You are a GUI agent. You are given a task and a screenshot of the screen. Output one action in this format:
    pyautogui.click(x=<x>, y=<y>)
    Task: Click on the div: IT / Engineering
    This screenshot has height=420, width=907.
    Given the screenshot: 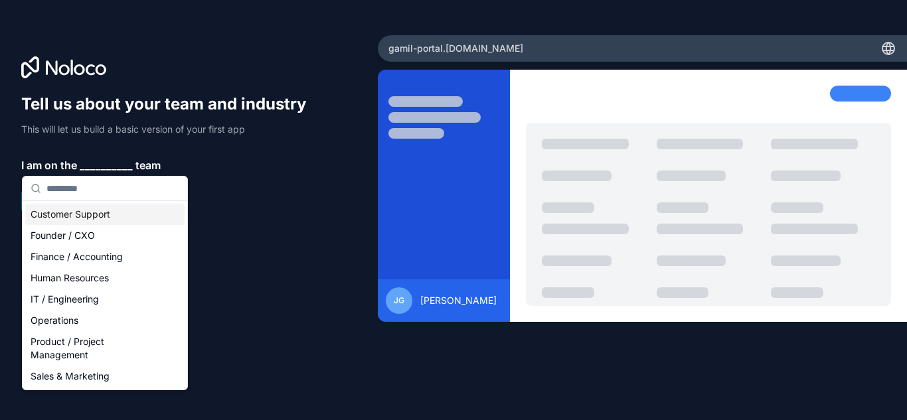 What is the action you would take?
    pyautogui.click(x=105, y=299)
    